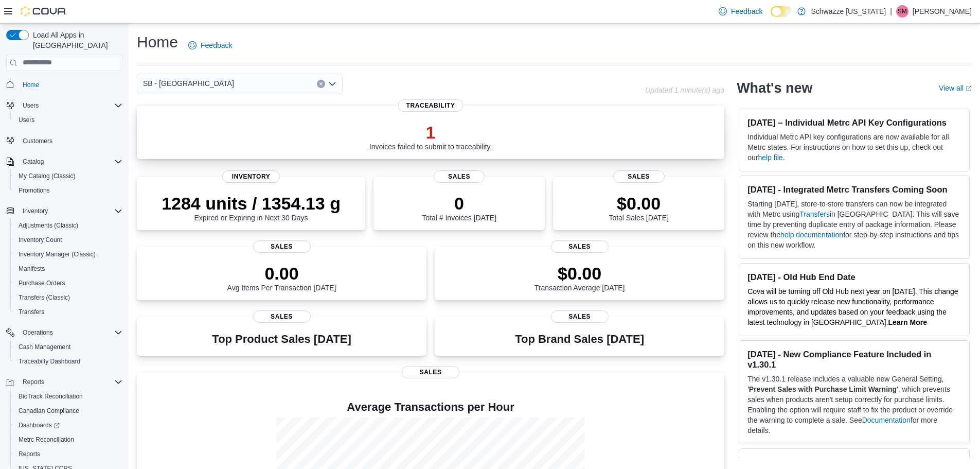  Describe the element at coordinates (774, 88) in the screenshot. I see `h2: What's new` at that location.